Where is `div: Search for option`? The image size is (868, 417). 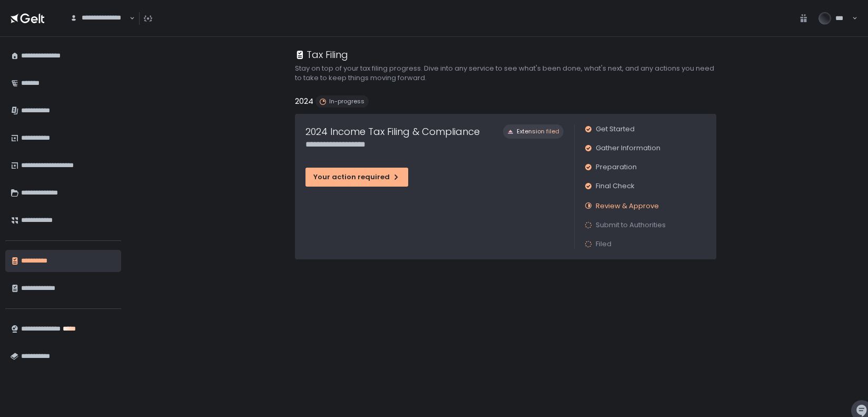
div: Search for option is located at coordinates (99, 19).